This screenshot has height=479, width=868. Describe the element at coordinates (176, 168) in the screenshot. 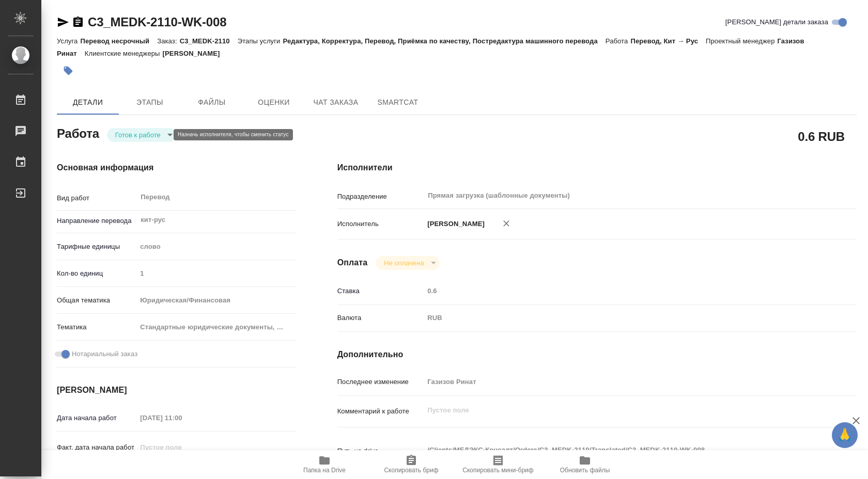

I see `h4: Основная информация` at that location.